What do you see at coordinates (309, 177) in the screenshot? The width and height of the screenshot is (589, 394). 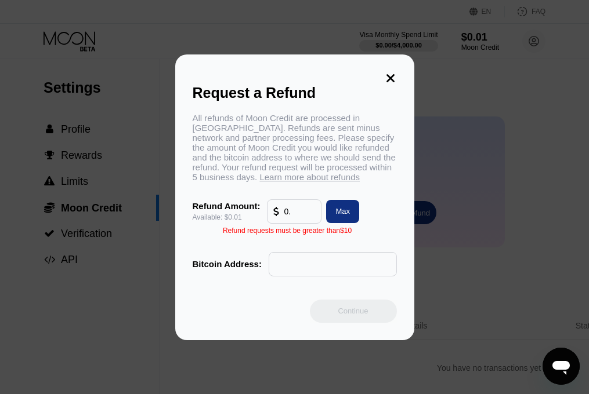 I see `span: Learn more about refunds` at bounding box center [309, 177].